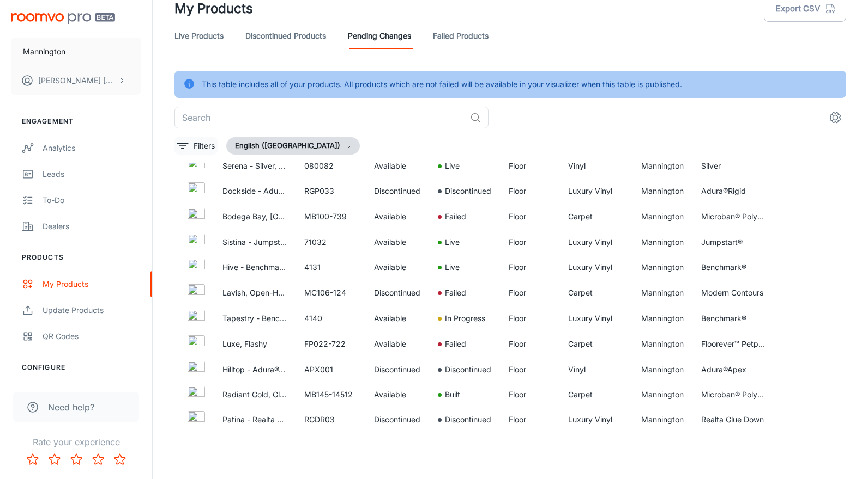 The height and width of the screenshot is (479, 868). Describe the element at coordinates (331, 319) in the screenshot. I see `td: 4140` at that location.